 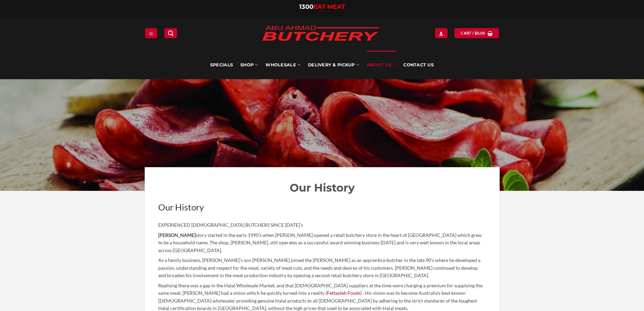 What do you see at coordinates (476, 33) in the screenshot?
I see `a: View cart` at bounding box center [476, 33].